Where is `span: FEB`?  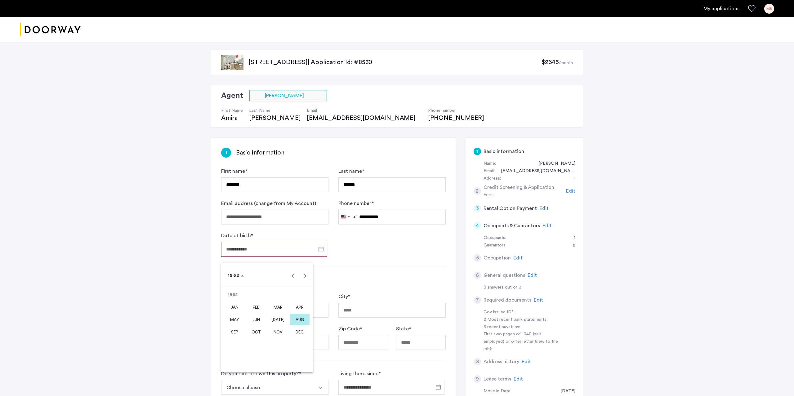
span: FEB is located at coordinates (256, 307).